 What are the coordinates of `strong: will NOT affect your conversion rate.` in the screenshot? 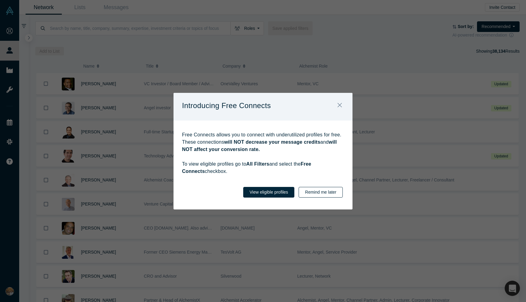 It's located at (260, 146).